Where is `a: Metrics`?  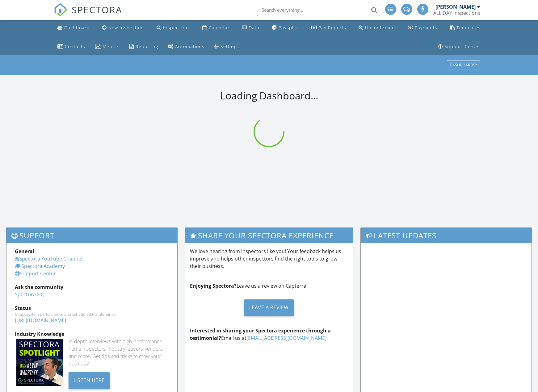 a: Metrics is located at coordinates (107, 47).